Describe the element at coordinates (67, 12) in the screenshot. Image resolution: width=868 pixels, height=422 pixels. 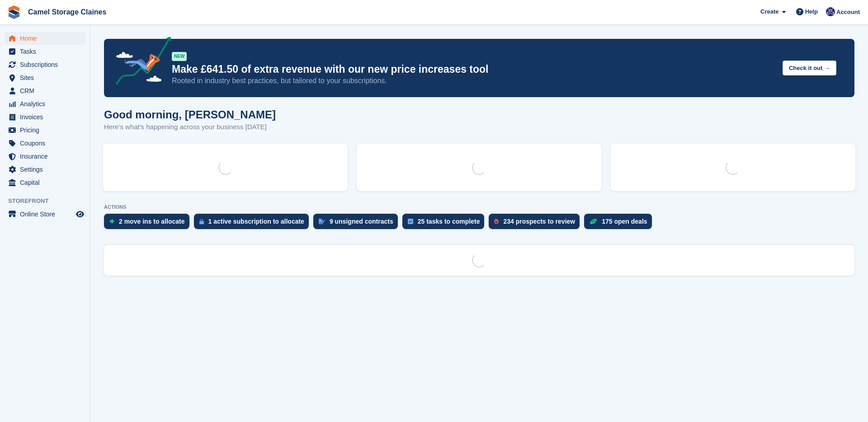
I see `a: Camel Storage Claines` at that location.